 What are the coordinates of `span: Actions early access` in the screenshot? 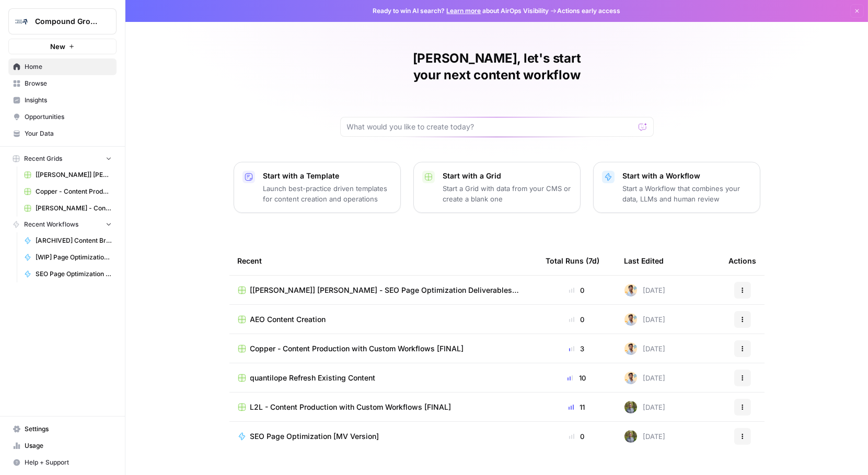 It's located at (588, 11).